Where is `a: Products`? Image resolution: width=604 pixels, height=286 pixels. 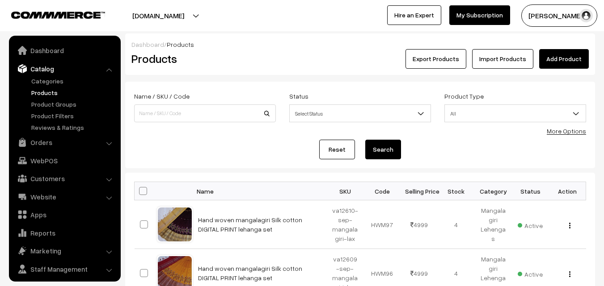 a: Products is located at coordinates (73, 92).